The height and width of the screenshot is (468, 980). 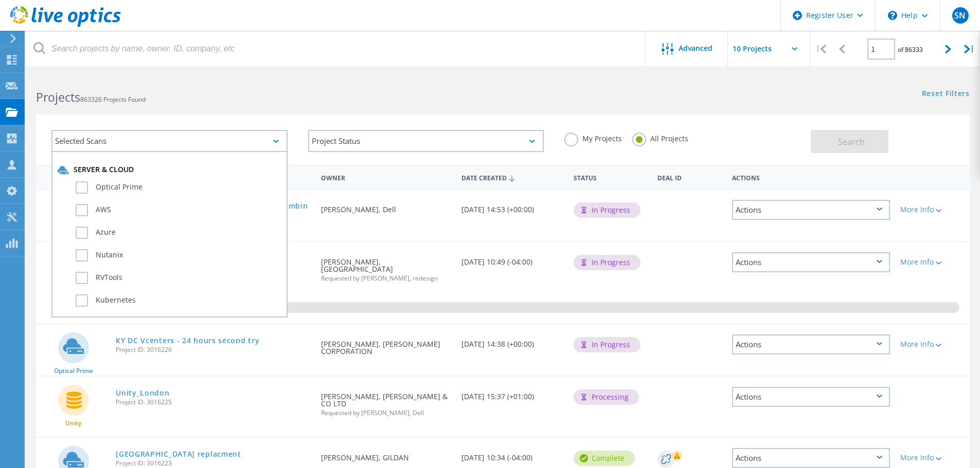 What do you see at coordinates (179, 233) in the screenshot?
I see `label: Azure` at bounding box center [179, 233].